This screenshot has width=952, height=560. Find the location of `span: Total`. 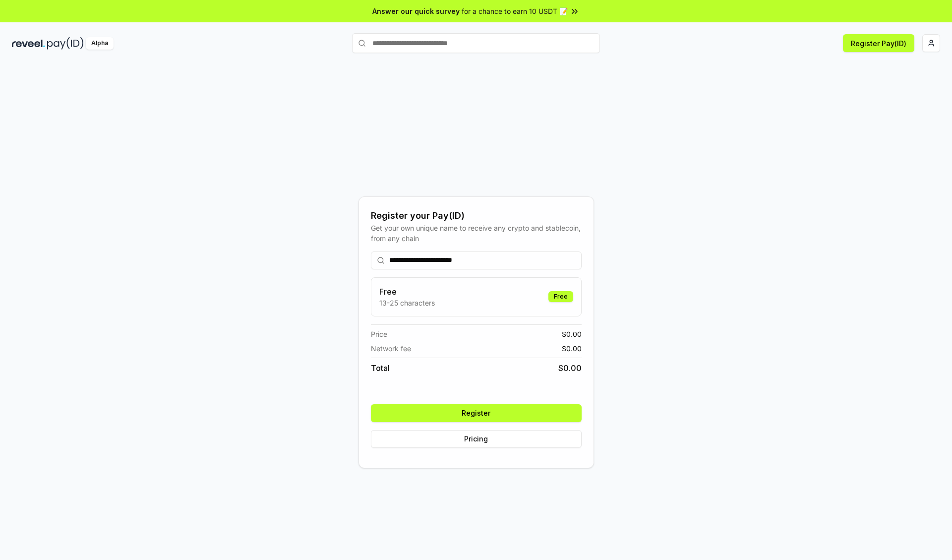

span: Total is located at coordinates (380, 368).